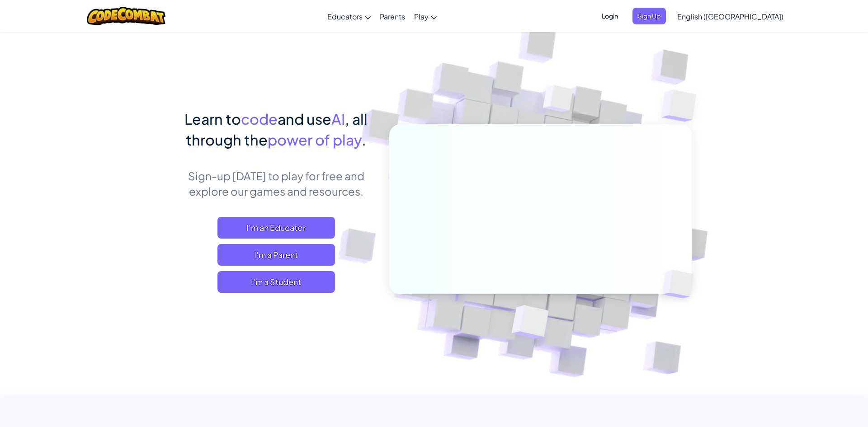 The height and width of the screenshot is (427, 868). I want to click on span: code, so click(259, 119).